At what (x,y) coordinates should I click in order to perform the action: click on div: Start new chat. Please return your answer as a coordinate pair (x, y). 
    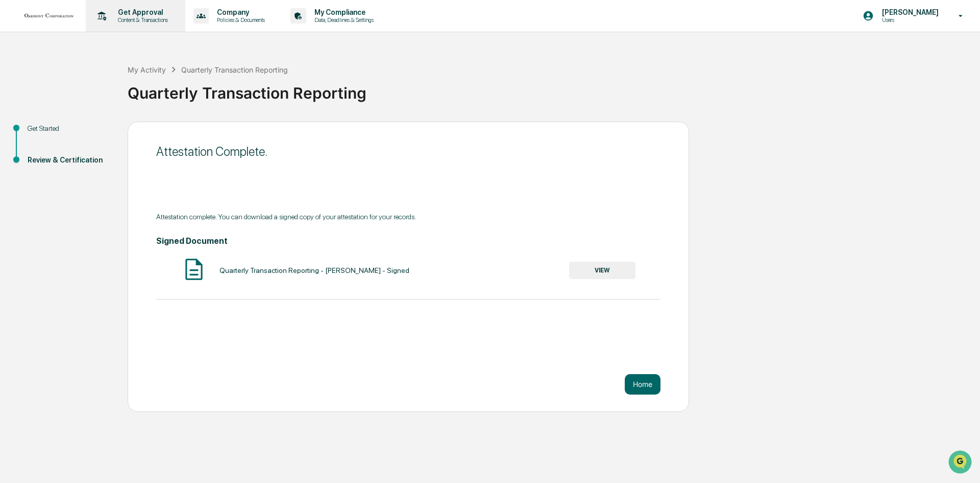
    Looking at the image, I should click on (101, 84).